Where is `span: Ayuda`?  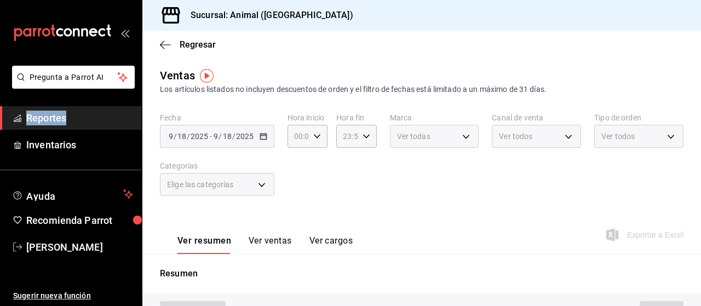 span: Ayuda is located at coordinates (72, 194).